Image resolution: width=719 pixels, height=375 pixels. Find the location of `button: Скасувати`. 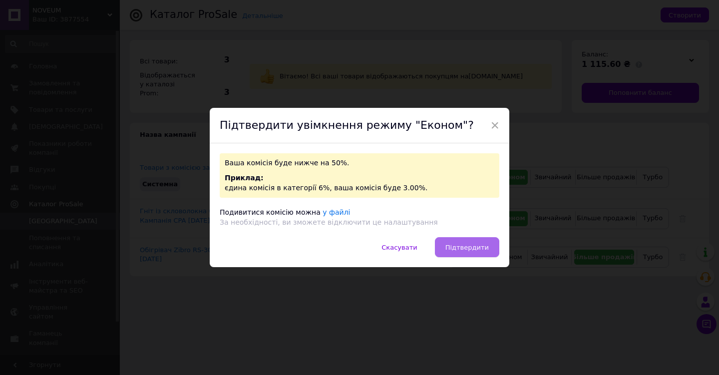

button: Скасувати is located at coordinates (399, 247).